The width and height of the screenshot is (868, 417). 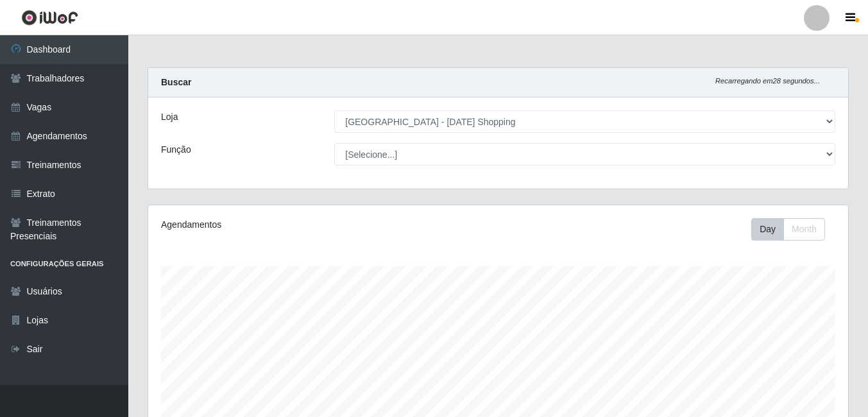 What do you see at coordinates (767, 81) in the screenshot?
I see `i: Recarregando em 28 segundos...` at bounding box center [767, 81].